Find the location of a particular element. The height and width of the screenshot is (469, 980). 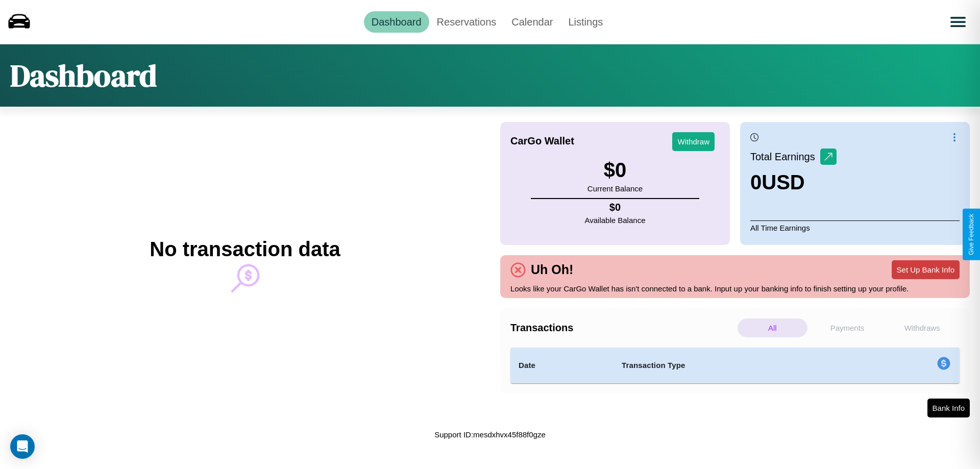

h1: Dashboard is located at coordinates (83, 76).